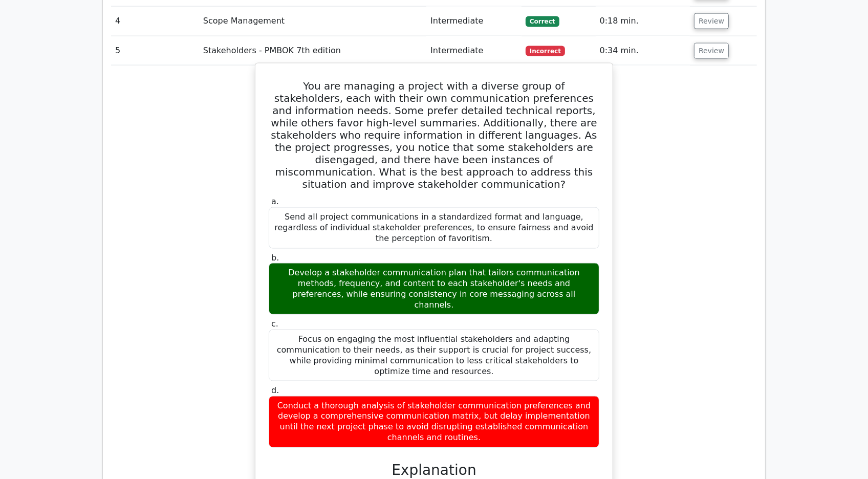  Describe the element at coordinates (643, 21) in the screenshot. I see `td: 0:18 min.` at that location.